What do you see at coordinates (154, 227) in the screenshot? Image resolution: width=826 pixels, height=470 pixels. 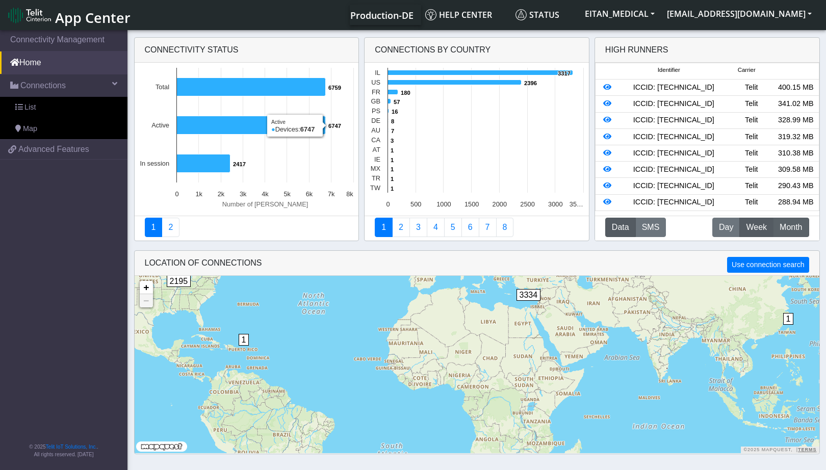 I see `a: Connectivity status` at bounding box center [154, 227].